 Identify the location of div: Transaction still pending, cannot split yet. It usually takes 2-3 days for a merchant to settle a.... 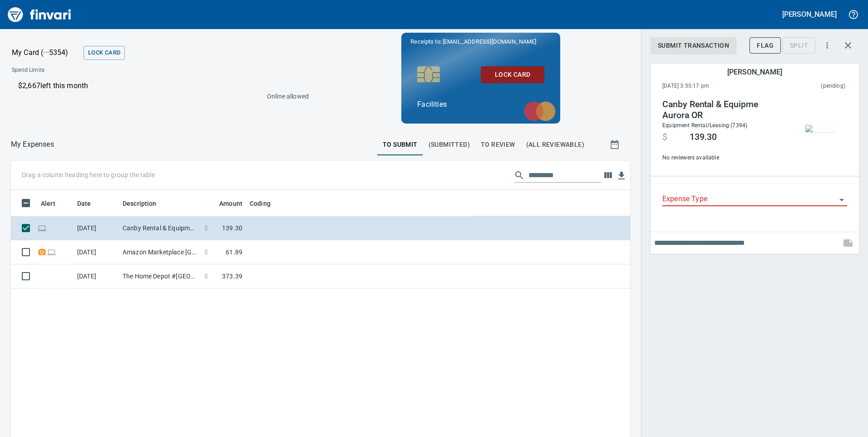
(799, 44).